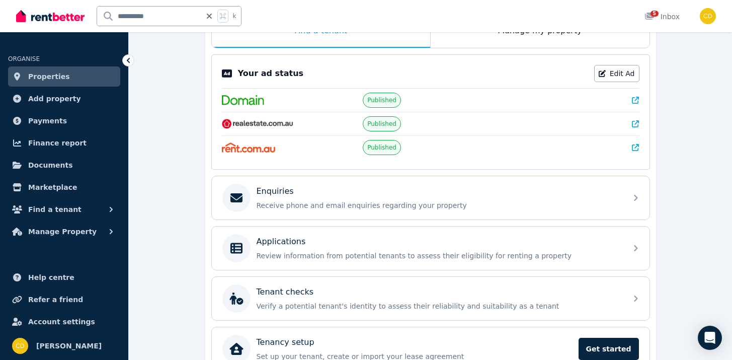 Image resolution: width=732 pixels, height=360 pixels. I want to click on span: Refer a friend, so click(55, 300).